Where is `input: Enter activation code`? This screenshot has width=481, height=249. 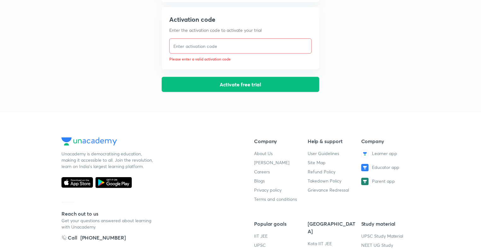
input: Enter activation code is located at coordinates (240, 46).